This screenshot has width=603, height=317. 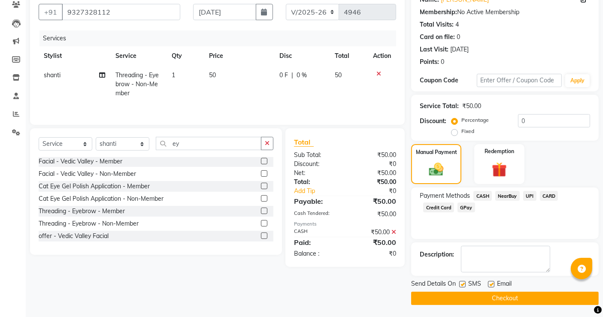 I want to click on div: Coupon Code, so click(x=448, y=80).